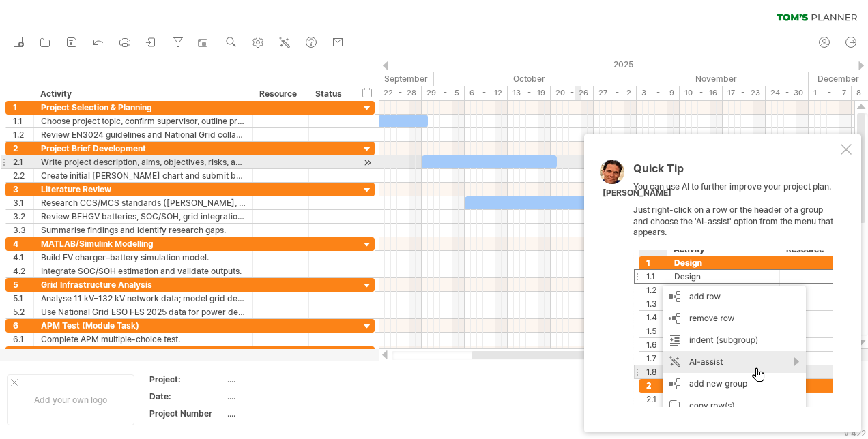 This screenshot has width=868, height=439. I want to click on div: Write project description, aims, objectives, risks, and cost., so click(144, 162).